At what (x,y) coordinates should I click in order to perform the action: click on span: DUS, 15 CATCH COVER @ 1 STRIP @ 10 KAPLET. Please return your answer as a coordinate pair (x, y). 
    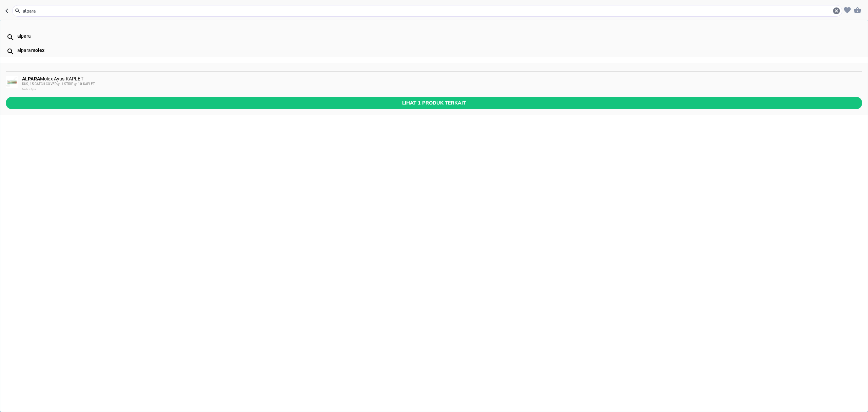
    Looking at the image, I should click on (59, 83).